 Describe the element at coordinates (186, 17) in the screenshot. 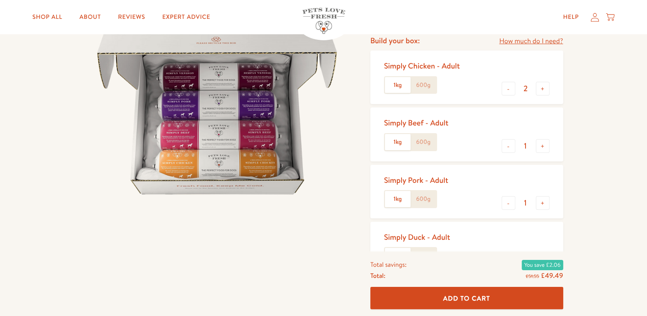

I see `a: Expert Advice` at that location.